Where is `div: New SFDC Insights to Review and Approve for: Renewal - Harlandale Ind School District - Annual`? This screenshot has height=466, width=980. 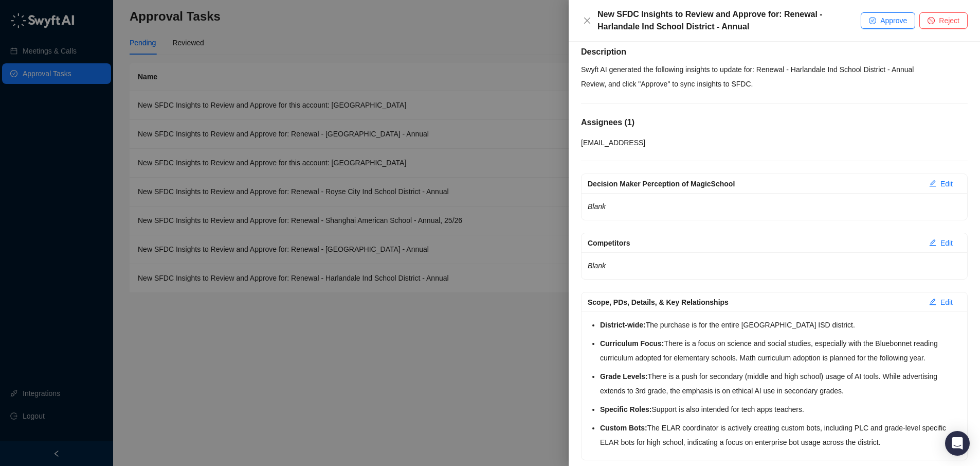 div: New SFDC Insights to Review and Approve for: Renewal - Harlandale Ind School District - Annual is located at coordinates (729, 20).